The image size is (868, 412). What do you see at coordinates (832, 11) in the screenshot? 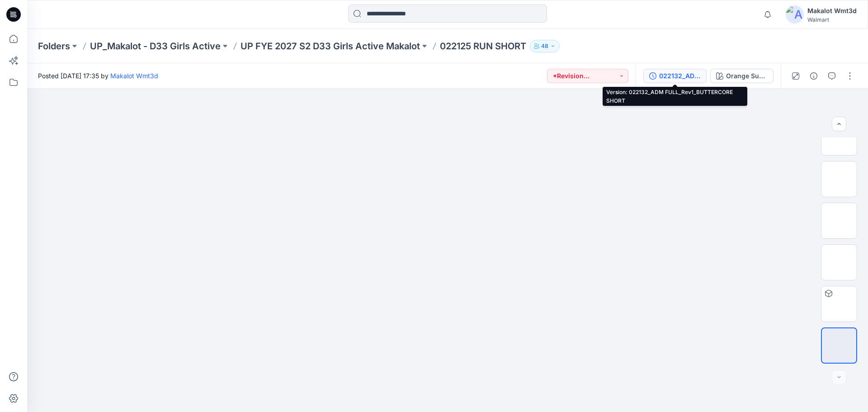
I see `div: Makalot Wmt3d` at bounding box center [832, 11].